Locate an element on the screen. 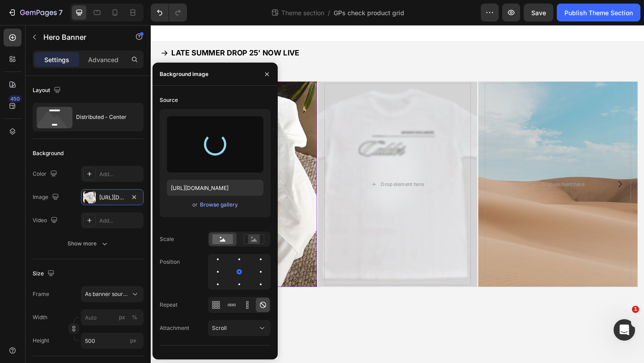  div: Hero Banner is located at coordinates (35, 70).